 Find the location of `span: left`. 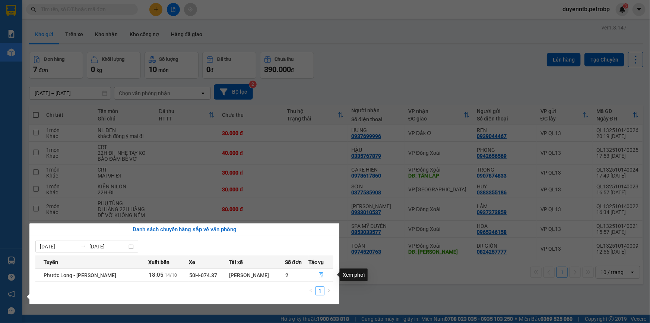

span: left is located at coordinates (311, 290).